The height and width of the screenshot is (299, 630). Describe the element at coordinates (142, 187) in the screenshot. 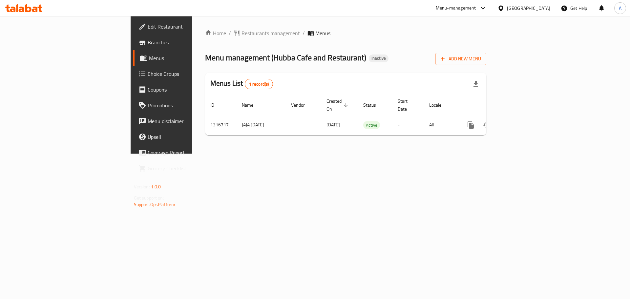

I see `span: Version:` at that location.